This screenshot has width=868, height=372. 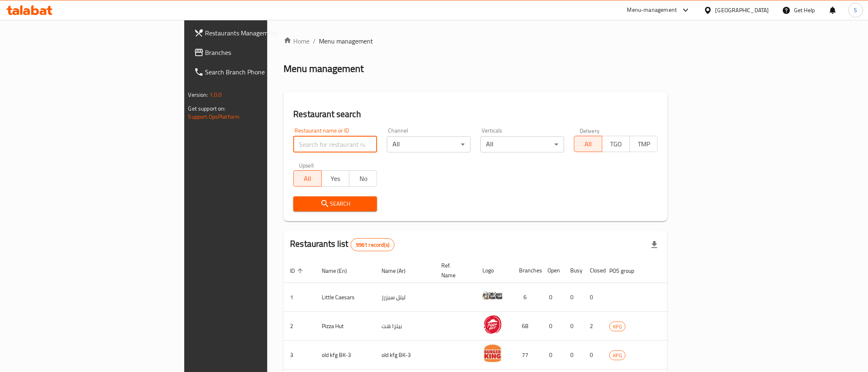 What do you see at coordinates (373, 245) in the screenshot?
I see `span: 9961 record(s)` at bounding box center [373, 245].